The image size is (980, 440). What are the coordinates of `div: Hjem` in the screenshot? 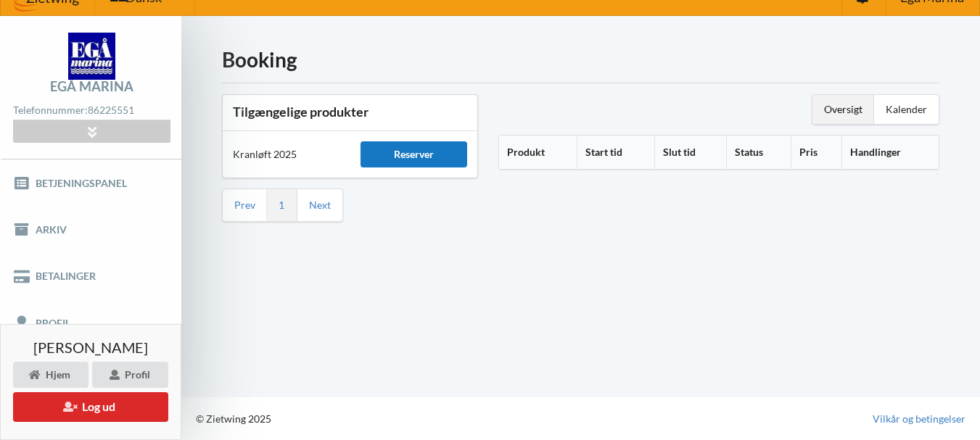 It's located at (51, 375).